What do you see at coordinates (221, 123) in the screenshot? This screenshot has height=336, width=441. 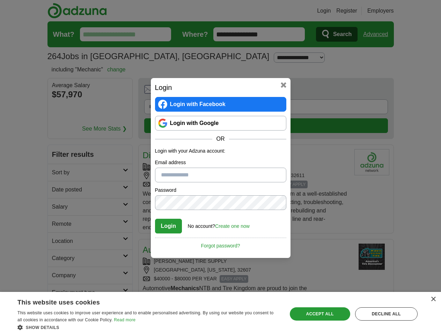 I see `a: Login with Google` at bounding box center [221, 123].